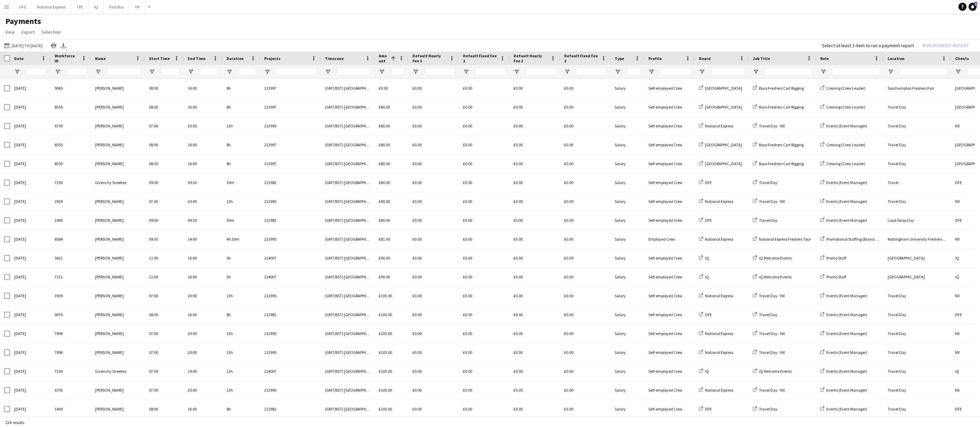 Image resolution: width=980 pixels, height=428 pixels. I want to click on input: Workforce ID Filter Input, so click(77, 72).